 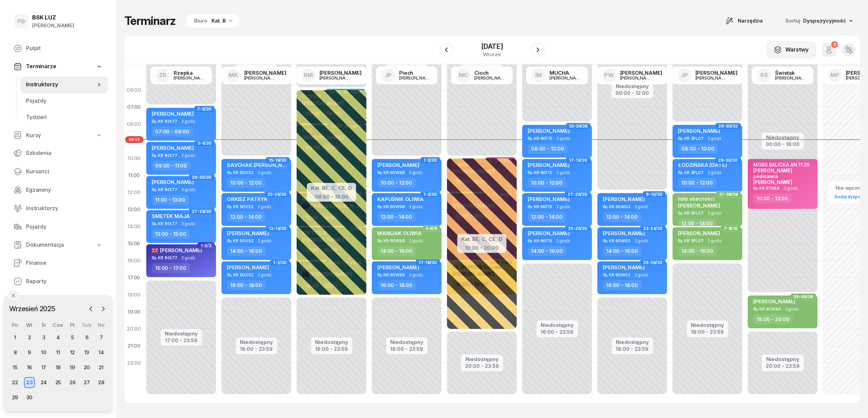 I want to click on span: 39-40/38, so click(x=803, y=297).